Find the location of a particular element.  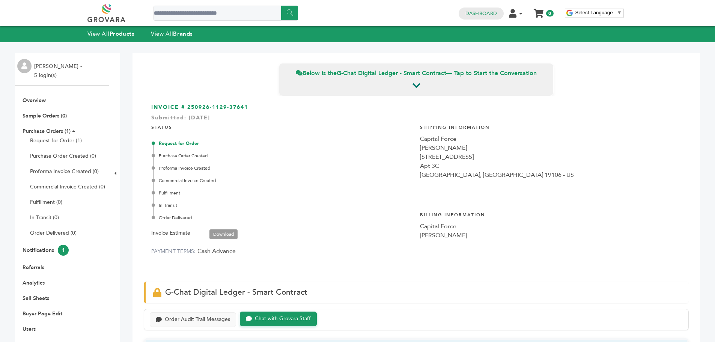

strong: G-Chat Digital Ledger - Smart Contract is located at coordinates (392, 73).